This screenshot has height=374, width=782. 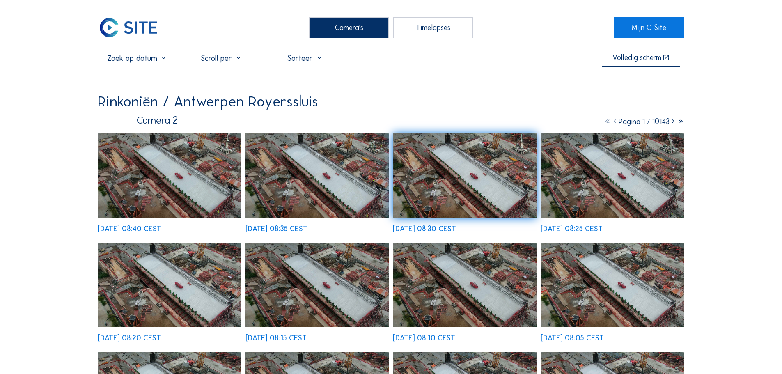 What do you see at coordinates (170, 175) in the screenshot?
I see `img: image_52911091` at bounding box center [170, 175].